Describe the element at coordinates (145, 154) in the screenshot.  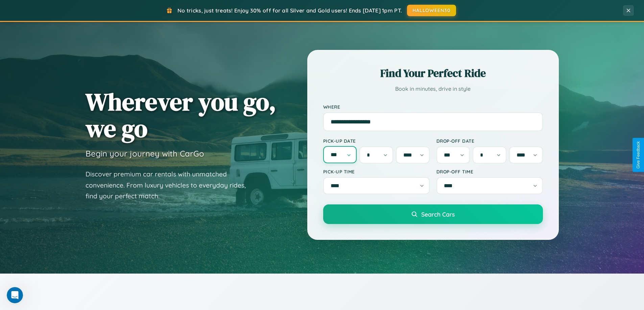
I see `h3: Begin your journey with CarGo` at that location.